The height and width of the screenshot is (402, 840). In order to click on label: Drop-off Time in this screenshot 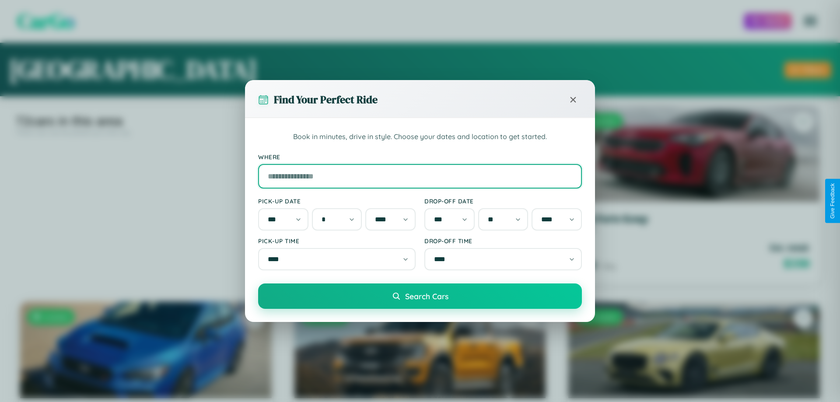, I will do `click(503, 241)`.